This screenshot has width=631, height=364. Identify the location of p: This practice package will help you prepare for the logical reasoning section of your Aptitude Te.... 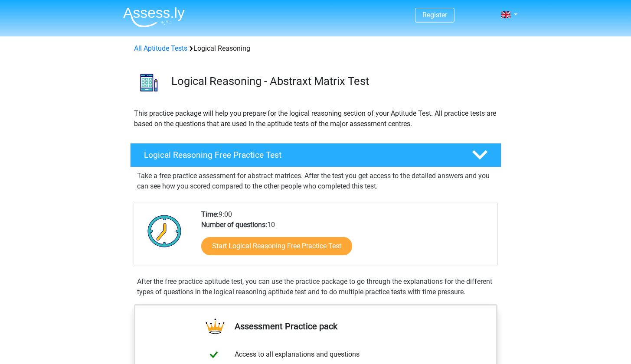
(316, 119).